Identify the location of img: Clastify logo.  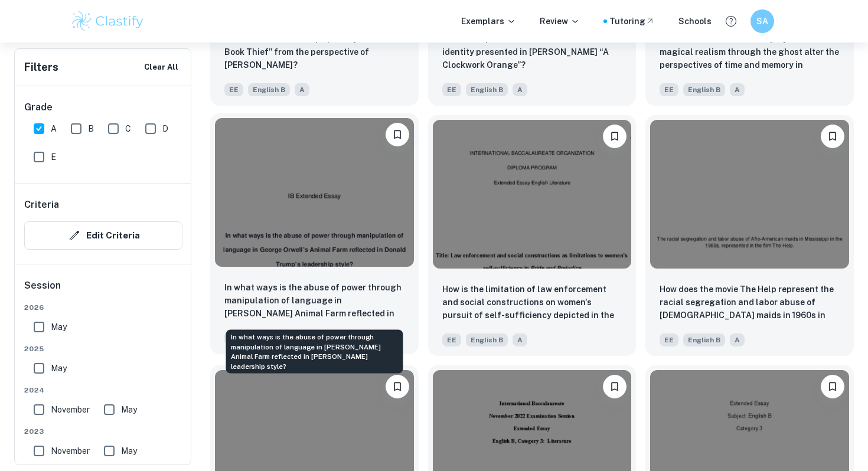
(108, 21).